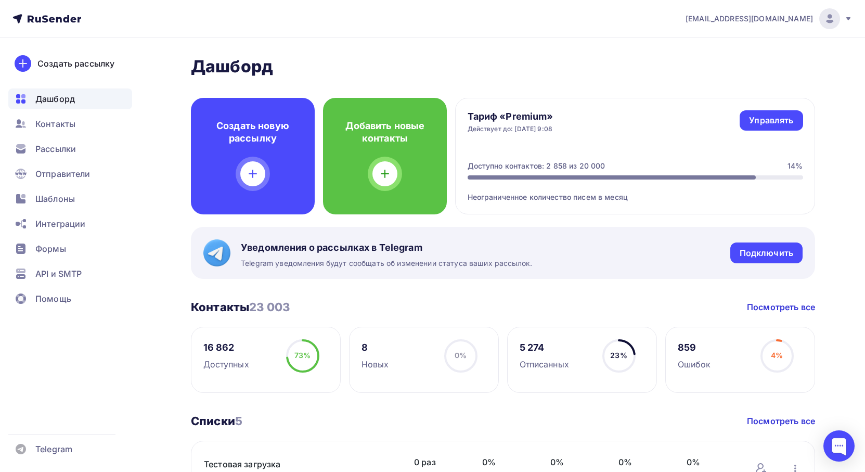 Image resolution: width=865 pixels, height=472 pixels. What do you see at coordinates (694, 364) in the screenshot?
I see `div: Ошибок` at bounding box center [694, 364].